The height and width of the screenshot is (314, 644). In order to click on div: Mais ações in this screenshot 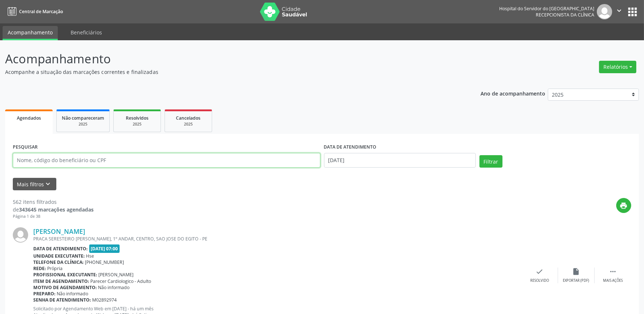, I will do `click(613, 280)`.